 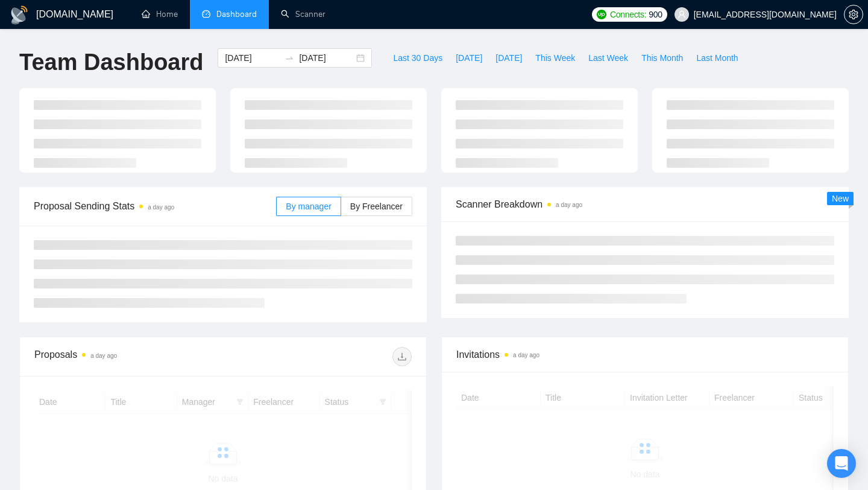 I want to click on span: New, so click(x=840, y=199).